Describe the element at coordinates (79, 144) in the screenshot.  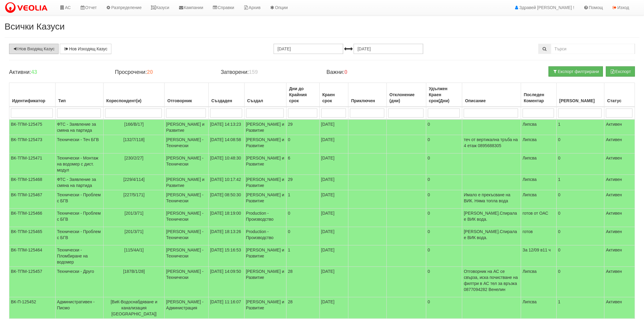
I see `td: Технически - Теч БГВ` at that location.